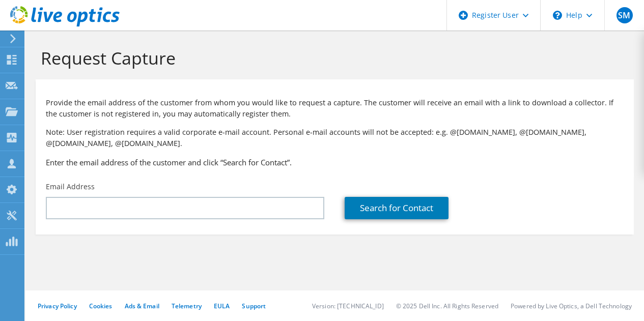 The image size is (644, 321). Describe the element at coordinates (397, 208) in the screenshot. I see `a: Search for Contact` at that location.